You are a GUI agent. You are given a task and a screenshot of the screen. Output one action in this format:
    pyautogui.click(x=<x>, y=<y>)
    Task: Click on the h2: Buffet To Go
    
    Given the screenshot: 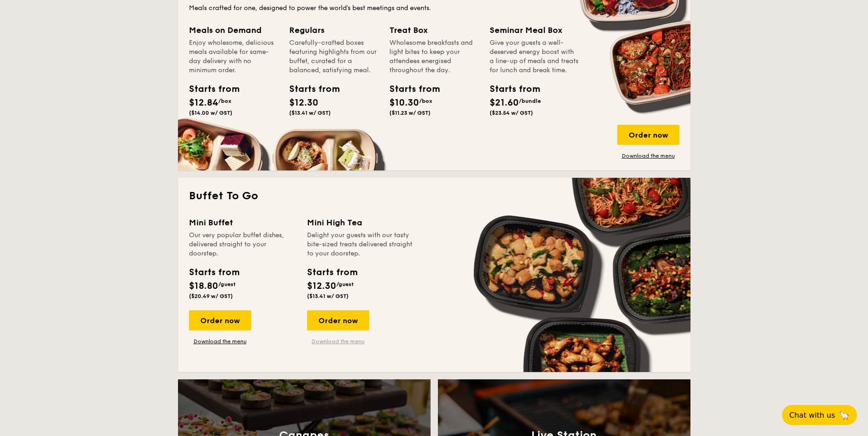 What is the action you would take?
    pyautogui.click(x=434, y=196)
    